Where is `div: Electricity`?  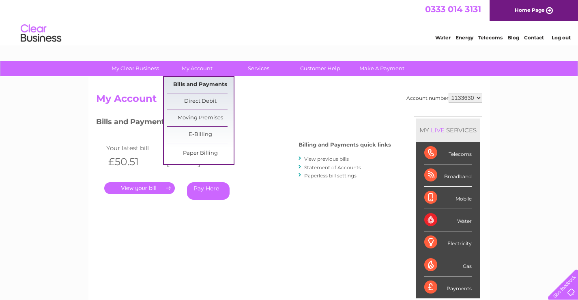
div: Electricity is located at coordinates (448, 242).